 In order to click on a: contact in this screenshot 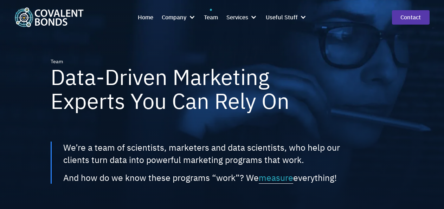, I will do `click(410, 17)`.